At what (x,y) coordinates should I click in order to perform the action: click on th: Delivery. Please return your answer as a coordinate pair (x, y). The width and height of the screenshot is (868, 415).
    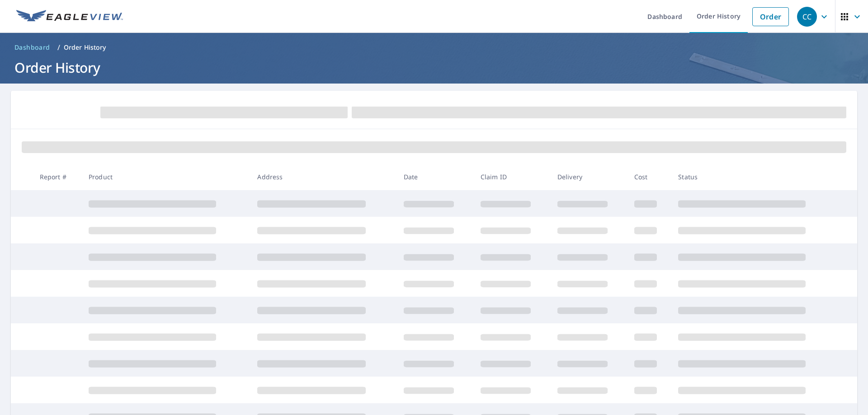
    Looking at the image, I should click on (588, 177).